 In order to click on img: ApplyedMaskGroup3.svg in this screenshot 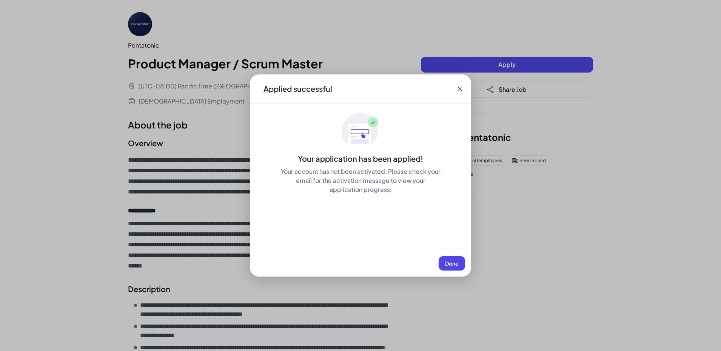, I will do `click(360, 131)`.